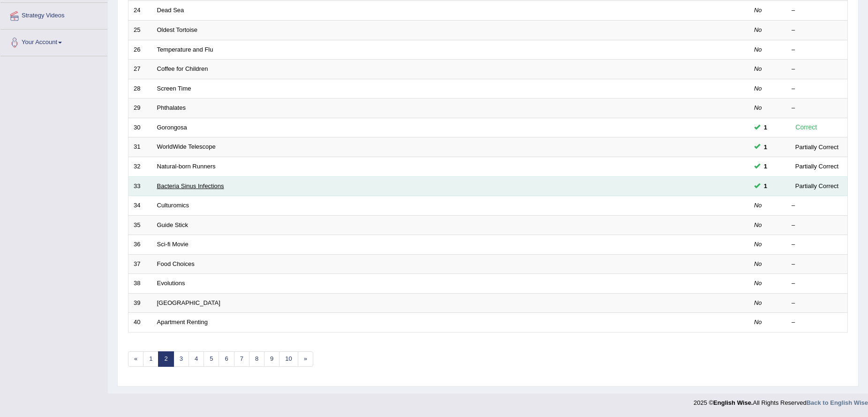  Describe the element at coordinates (54, 15) in the screenshot. I see `a: Strategy Videos` at that location.